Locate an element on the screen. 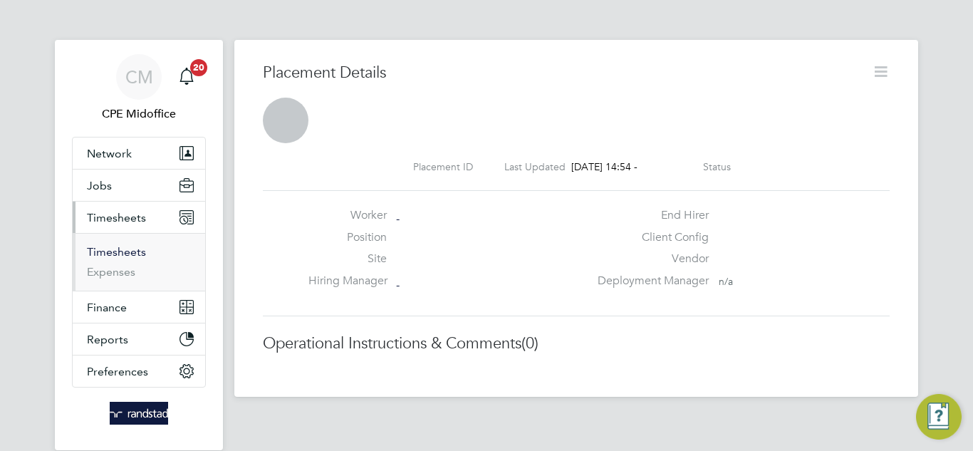 The image size is (973, 451). span: Reports is located at coordinates (108, 339).